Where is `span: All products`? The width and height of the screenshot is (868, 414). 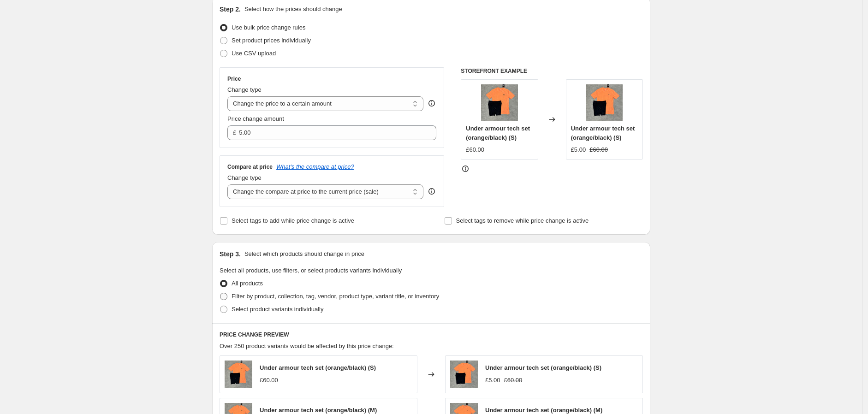
span: All products is located at coordinates (247, 283).